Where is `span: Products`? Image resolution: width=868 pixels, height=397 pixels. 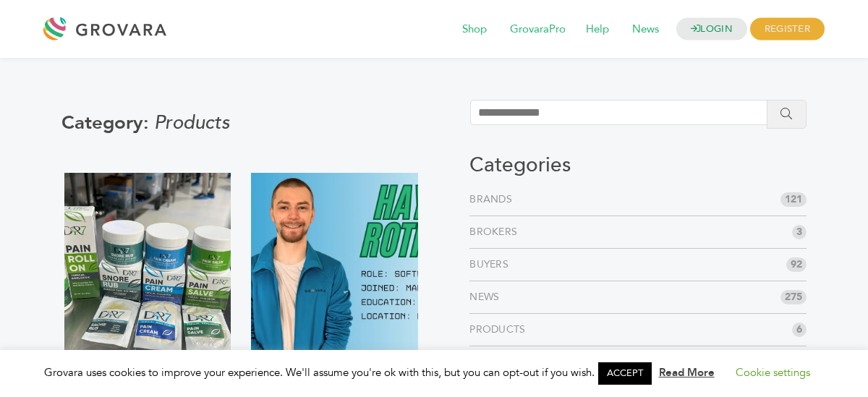
span: Products is located at coordinates (192, 123).